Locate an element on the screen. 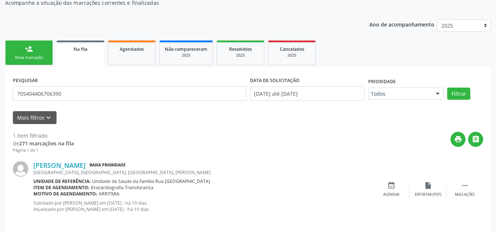  button: print is located at coordinates (458, 139).